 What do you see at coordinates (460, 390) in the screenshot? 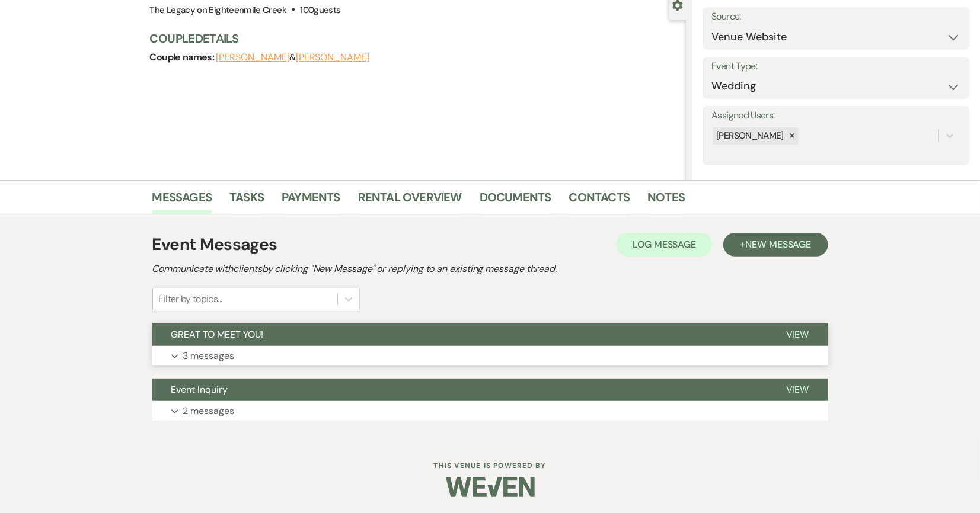
I see `button: Event Inquiry` at bounding box center [460, 390].